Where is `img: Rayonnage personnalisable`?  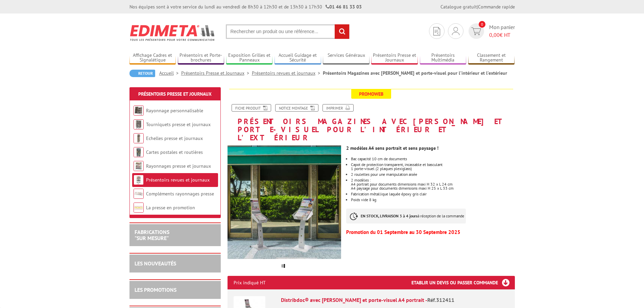 img: Rayonnage personnalisable is located at coordinates (139, 111).